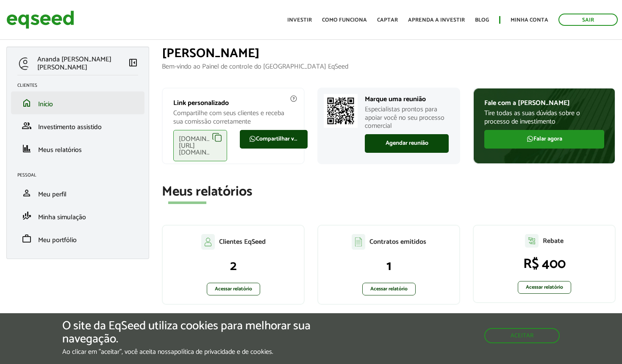  I want to click on a: Investir, so click(300, 20).